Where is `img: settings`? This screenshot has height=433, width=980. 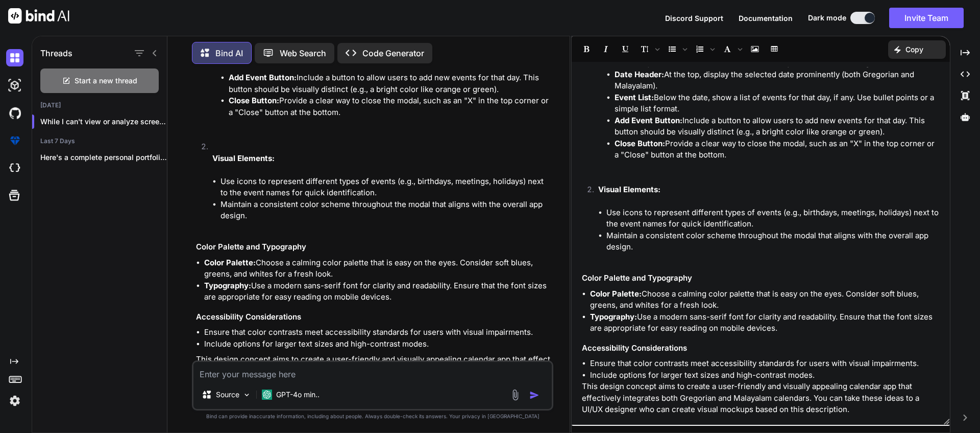 img: settings is located at coordinates (14, 401).